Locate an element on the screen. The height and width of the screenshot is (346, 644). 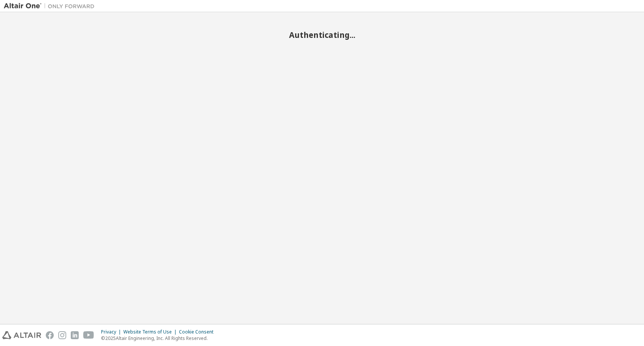
img: instagram.svg is located at coordinates (62, 335).